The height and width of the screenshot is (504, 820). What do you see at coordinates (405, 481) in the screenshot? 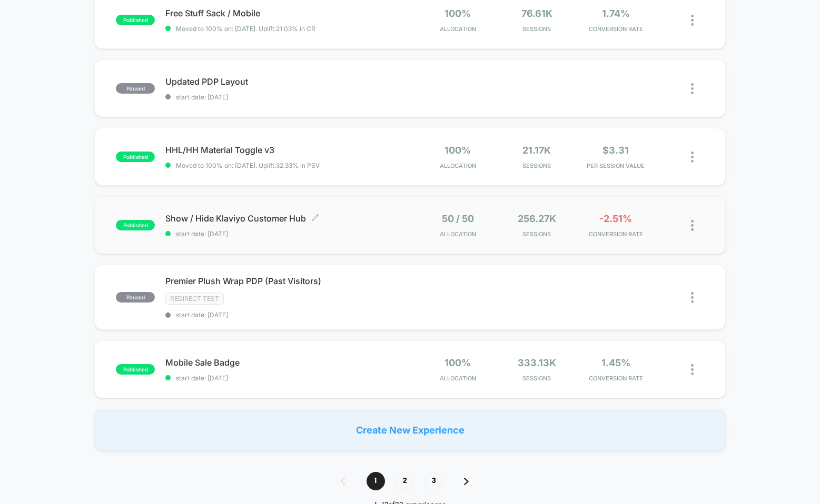
I see `span: 2` at bounding box center [405, 481].